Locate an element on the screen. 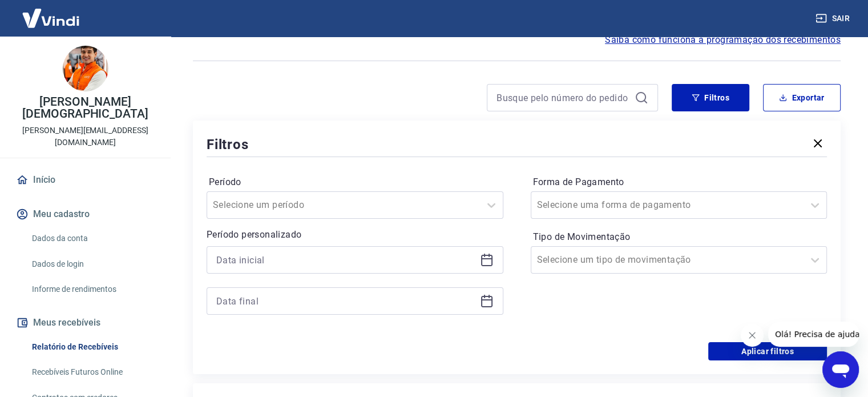  h5: Filtros is located at coordinates (227, 144).